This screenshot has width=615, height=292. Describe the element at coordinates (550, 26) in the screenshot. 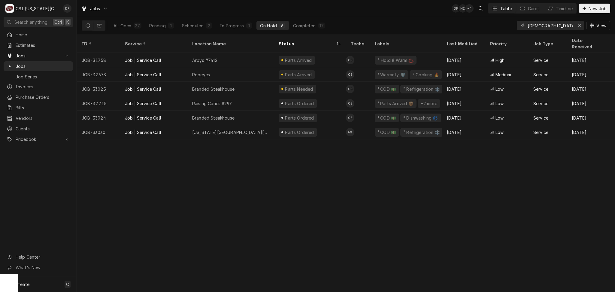

I see `input: Keyword search` at that location.